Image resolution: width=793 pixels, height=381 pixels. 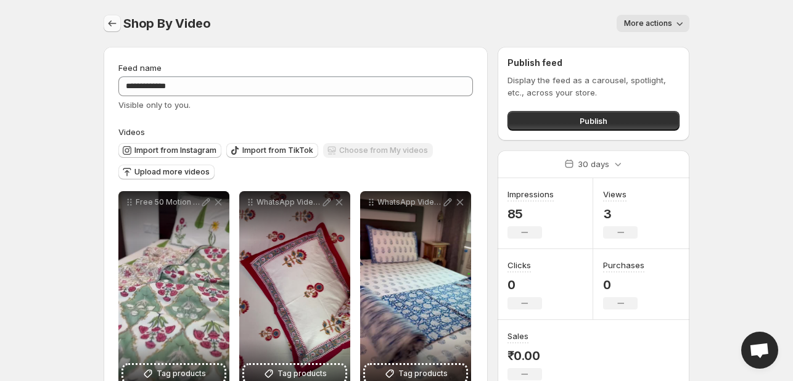 What do you see at coordinates (518, 336) in the screenshot?
I see `h3: Sales` at bounding box center [518, 336].